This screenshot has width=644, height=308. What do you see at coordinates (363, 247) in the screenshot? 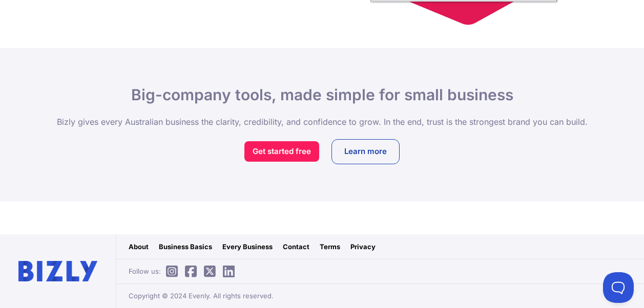
I see `a: Privacy` at bounding box center [363, 247].